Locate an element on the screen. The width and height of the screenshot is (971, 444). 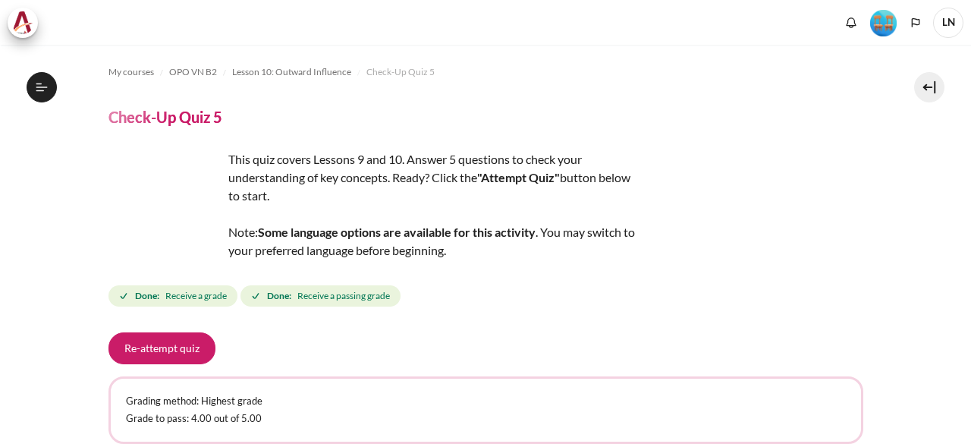
span: OPO VN B2 is located at coordinates (193, 72).